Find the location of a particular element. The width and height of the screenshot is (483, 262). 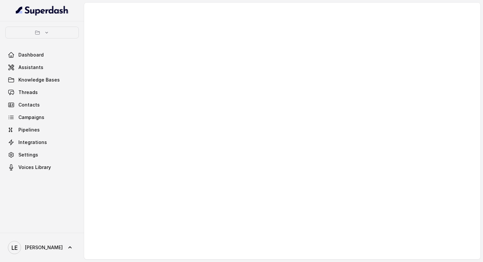

span: Dashboard is located at coordinates (31, 55).